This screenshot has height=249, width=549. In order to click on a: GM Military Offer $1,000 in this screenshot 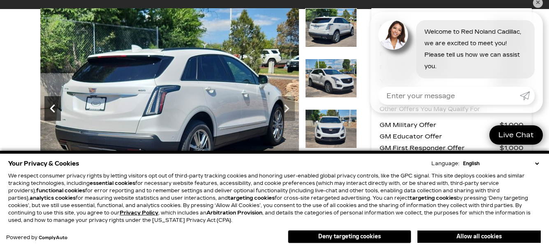, I will do `click(452, 125)`.